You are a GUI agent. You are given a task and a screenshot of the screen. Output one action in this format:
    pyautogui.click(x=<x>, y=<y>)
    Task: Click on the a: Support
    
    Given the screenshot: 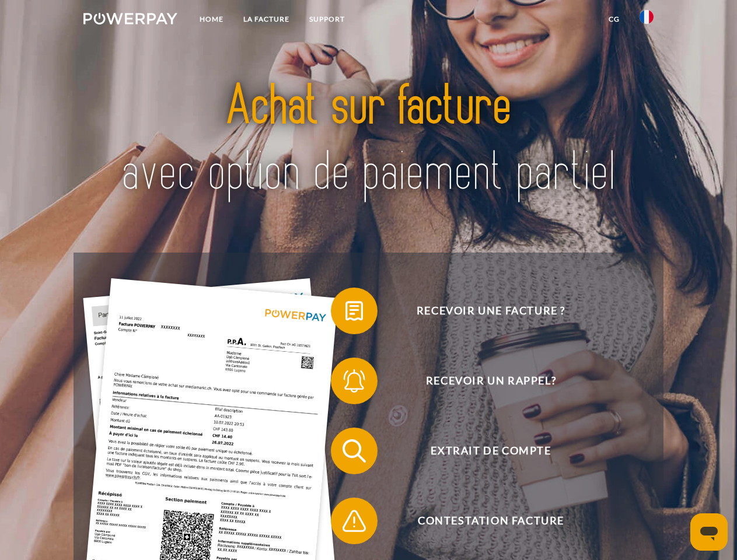 What is the action you would take?
    pyautogui.click(x=327, y=19)
    